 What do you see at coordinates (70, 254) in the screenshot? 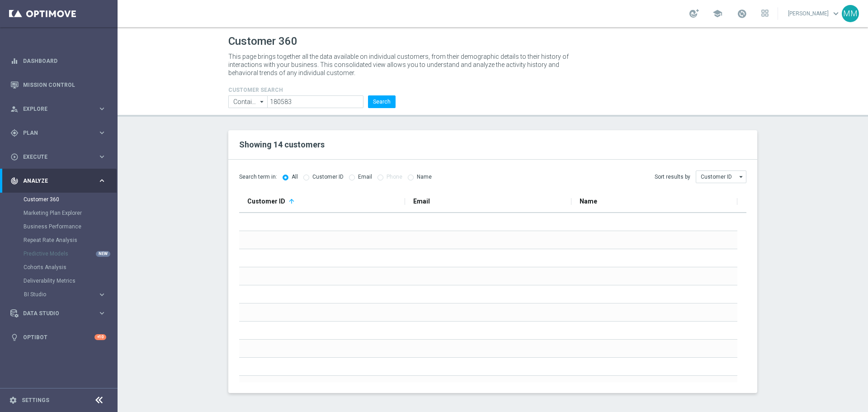
I see `div: Predictive Models` at bounding box center [70, 254].